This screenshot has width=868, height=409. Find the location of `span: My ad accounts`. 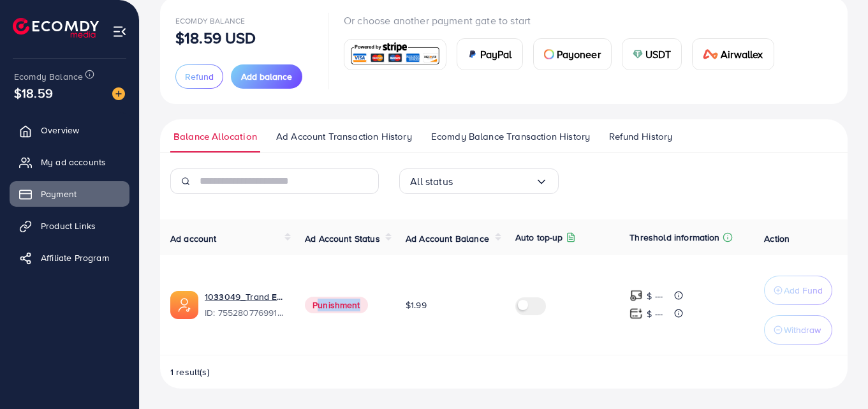

span: My ad accounts is located at coordinates (73, 162).